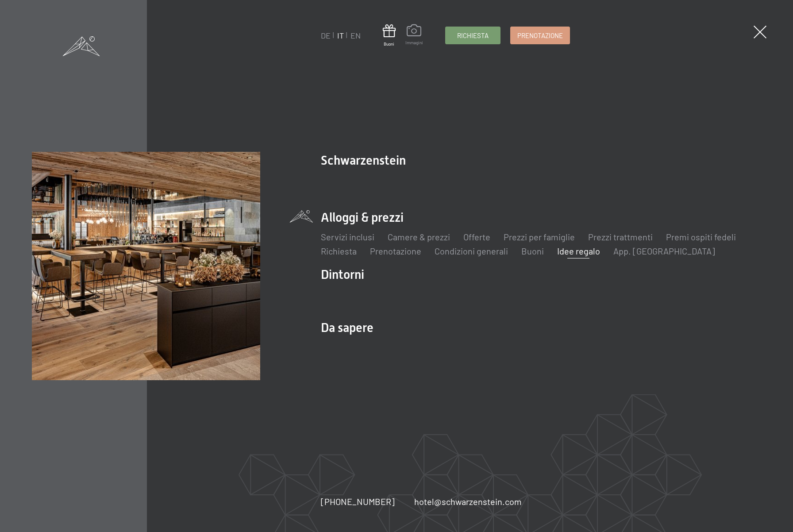 The width and height of the screenshot is (793, 532). Describe the element at coordinates (468, 501) in the screenshot. I see `a: hotel@schwarzenstein.com` at that location.